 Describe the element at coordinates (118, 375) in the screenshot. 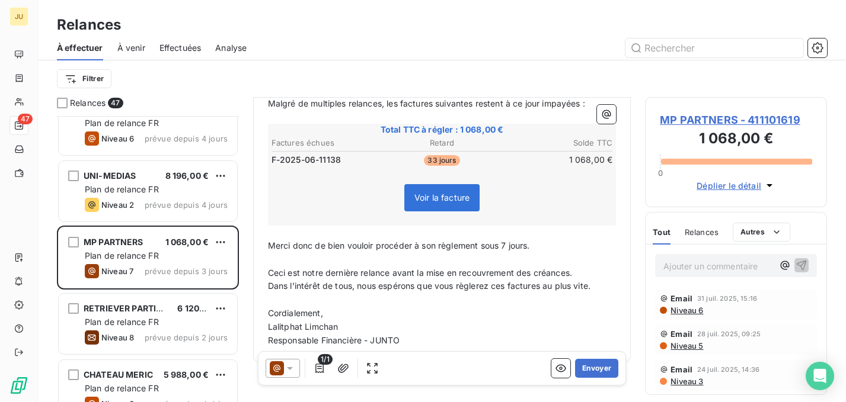

I see `span: CHATEAU MERIC` at that location.